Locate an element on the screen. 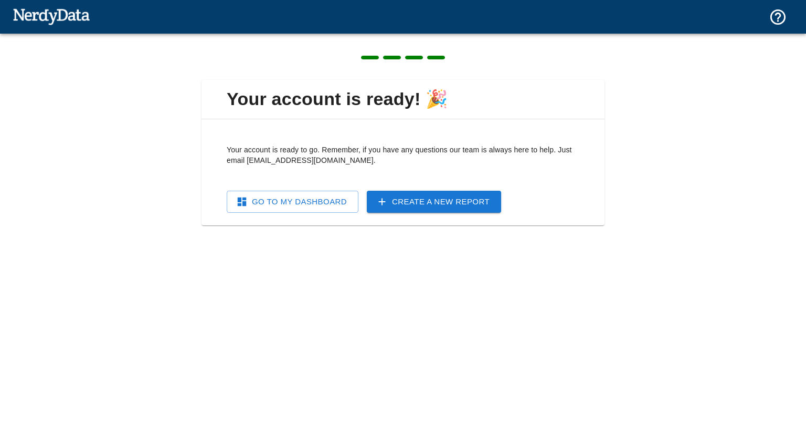  span: Your account is ready! 🎉 is located at coordinates (403, 99).